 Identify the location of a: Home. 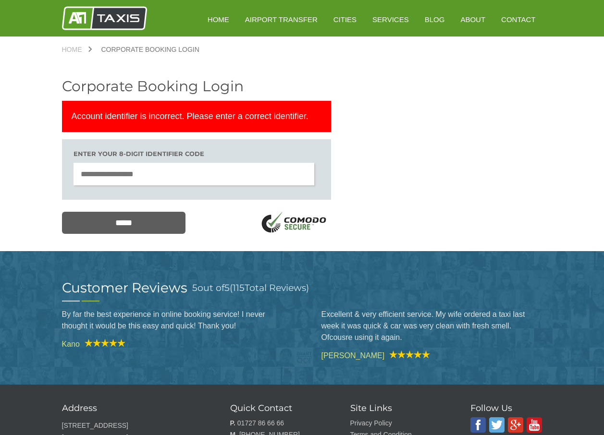
(77, 49).